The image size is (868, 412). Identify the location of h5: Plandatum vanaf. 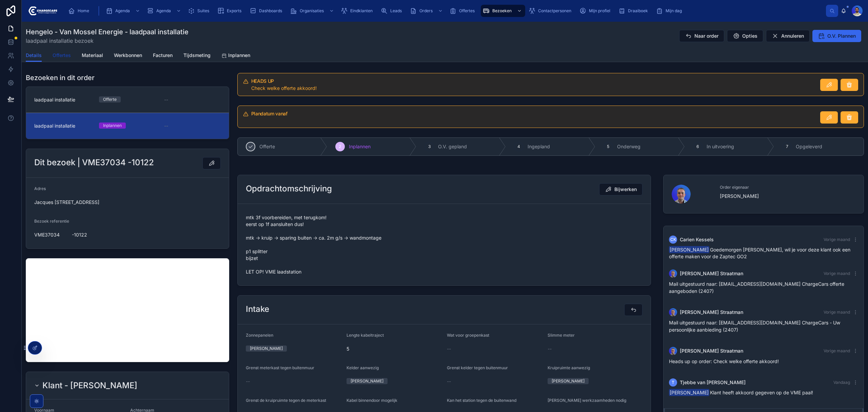
(533, 113).